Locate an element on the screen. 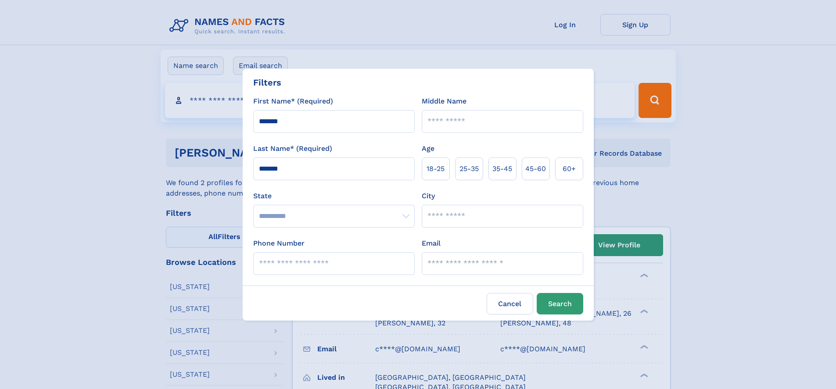  label: Cancel is located at coordinates (510, 304).